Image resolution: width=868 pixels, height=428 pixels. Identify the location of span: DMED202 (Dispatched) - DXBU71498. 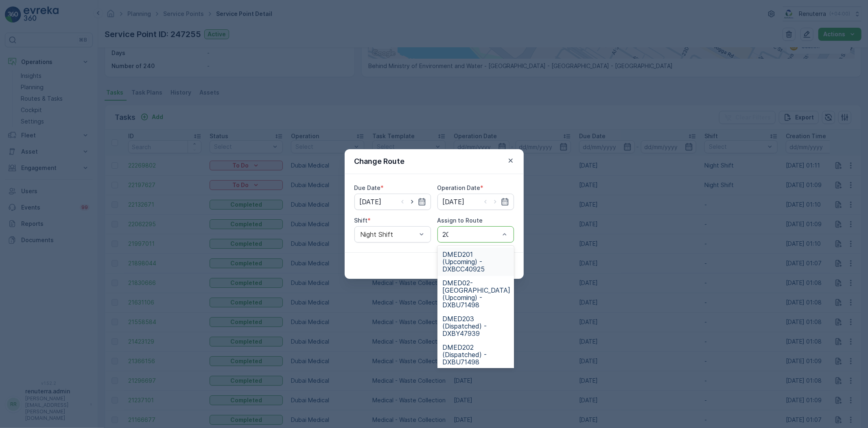
(476, 354).